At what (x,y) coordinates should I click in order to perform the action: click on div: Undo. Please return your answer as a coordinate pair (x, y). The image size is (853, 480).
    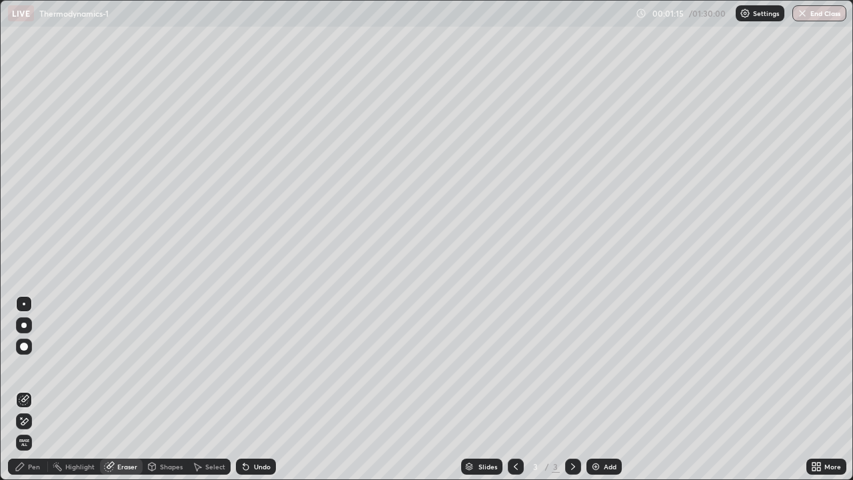
    Looking at the image, I should click on (262, 466).